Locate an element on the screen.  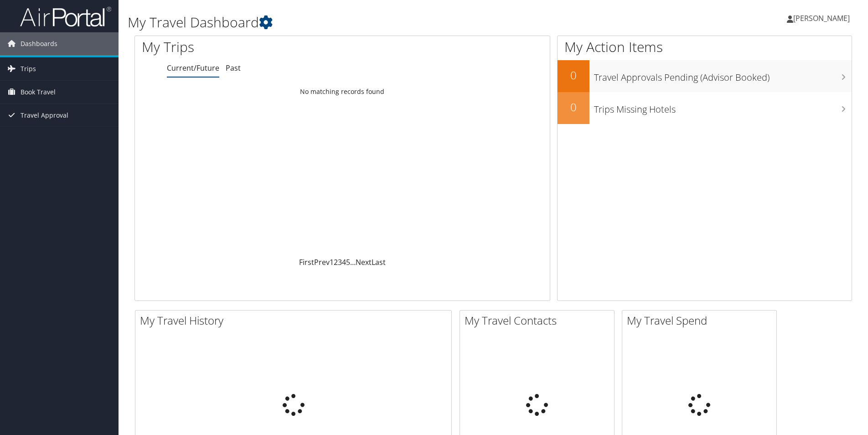
span: Travel Approval is located at coordinates (44, 115).